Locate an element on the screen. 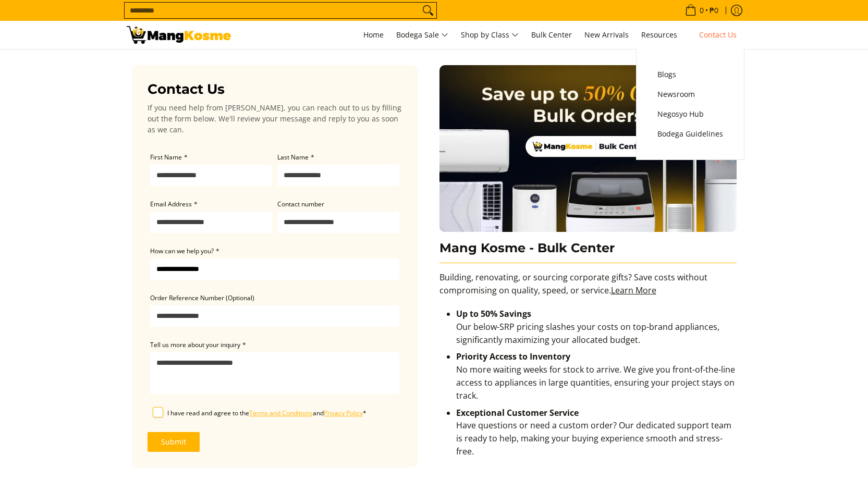  a: Bulk Center is located at coordinates (551, 35).